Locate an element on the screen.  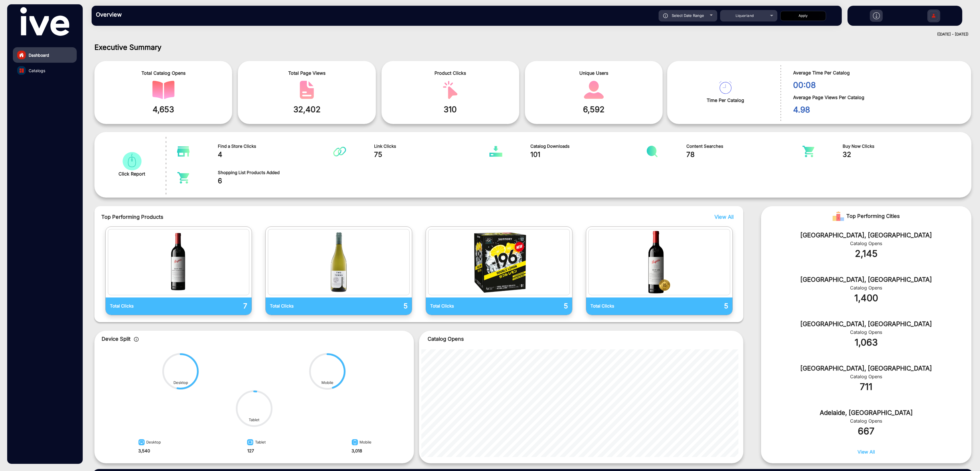
span: 78 is located at coordinates (744, 154).